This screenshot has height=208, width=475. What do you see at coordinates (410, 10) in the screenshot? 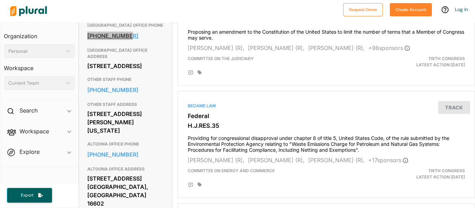
I see `button: Create Account` at bounding box center [410, 10].